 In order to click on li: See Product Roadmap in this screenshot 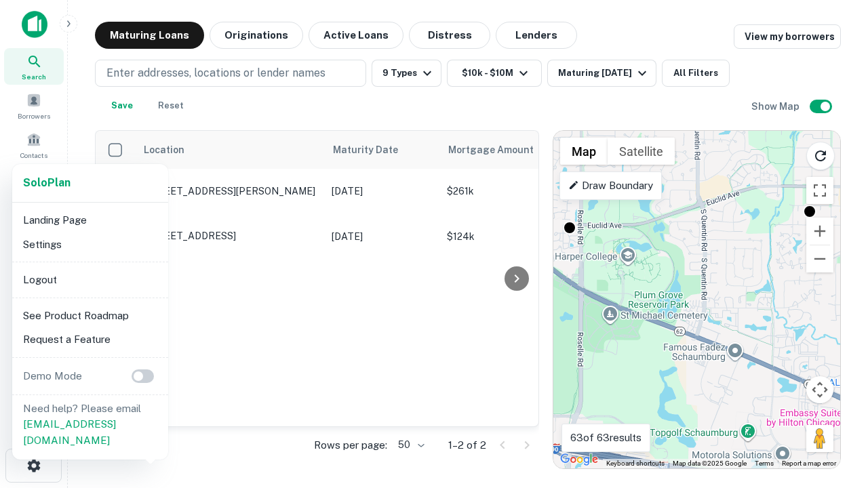, I will do `click(90, 316)`.